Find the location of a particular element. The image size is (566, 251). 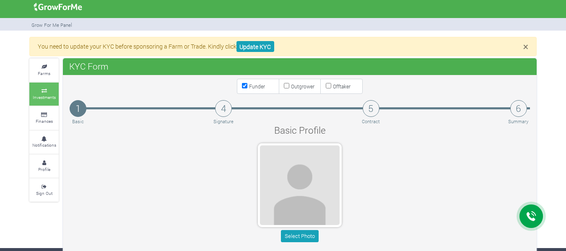

h4: 1 is located at coordinates (78, 109).